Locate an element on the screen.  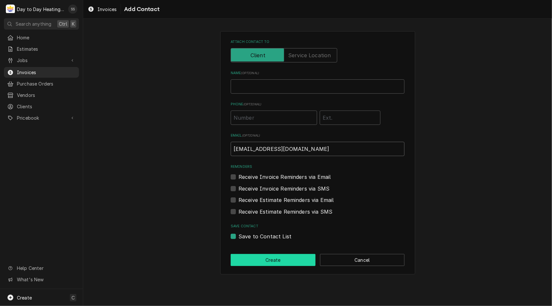
div: Button Group Row is located at coordinates (317, 259).